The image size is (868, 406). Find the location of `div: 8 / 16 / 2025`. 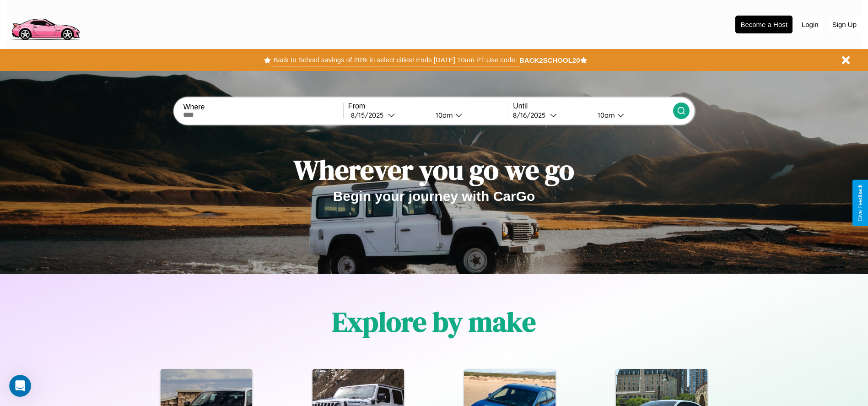

div: 8 / 16 / 2025 is located at coordinates (531, 115).